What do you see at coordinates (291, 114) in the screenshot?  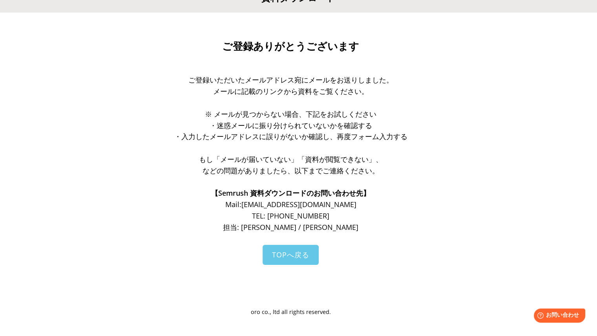 I see `span: ※ メールが見つからない場合、下記をお試しください` at bounding box center [291, 114].